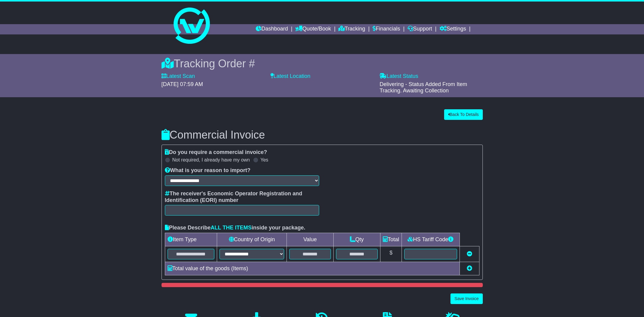 This screenshot has width=644, height=317. Describe the element at coordinates (178, 76) in the screenshot. I see `label: Latest Scan` at that location.